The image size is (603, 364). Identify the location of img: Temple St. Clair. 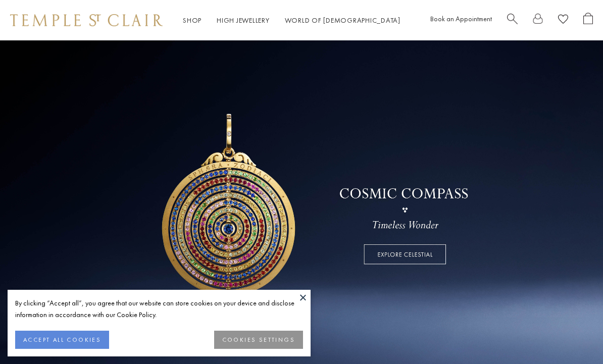
(86, 20).